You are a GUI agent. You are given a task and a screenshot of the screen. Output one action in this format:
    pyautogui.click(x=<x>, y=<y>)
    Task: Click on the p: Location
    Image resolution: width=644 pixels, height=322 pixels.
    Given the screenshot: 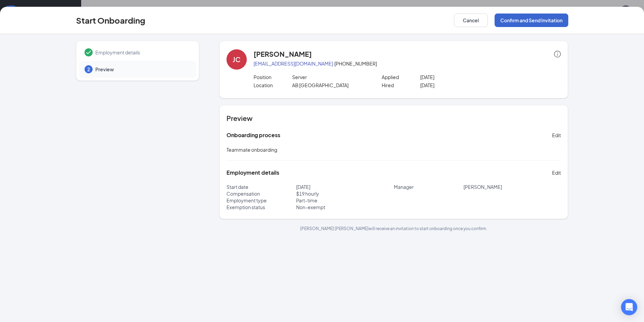 What is the action you would take?
    pyautogui.click(x=273, y=85)
    